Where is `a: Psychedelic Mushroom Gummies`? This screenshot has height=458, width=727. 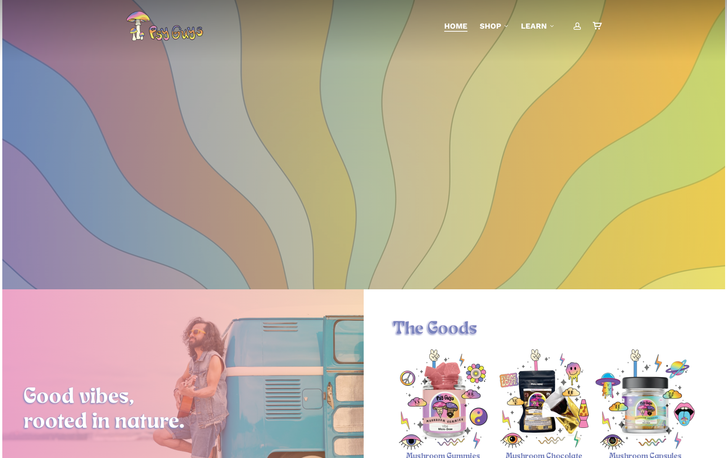 a: Psychedelic Mushroom Gummies is located at coordinates (443, 400).